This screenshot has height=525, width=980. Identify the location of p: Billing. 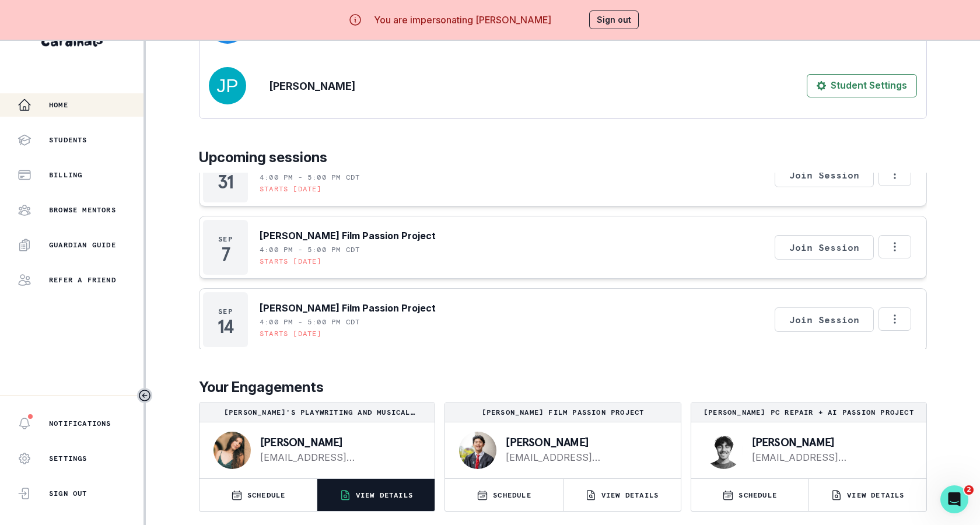
(65, 175).